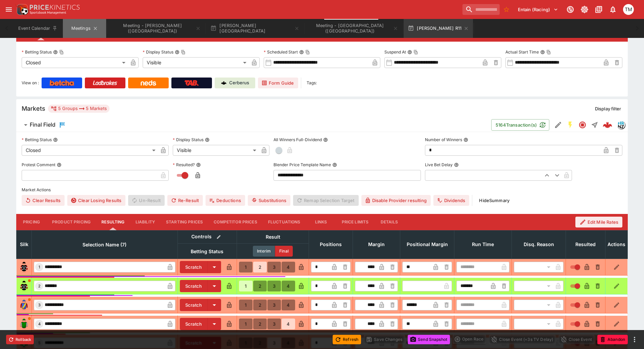  Describe the element at coordinates (184, 222) in the screenshot. I see `button: Starting Prices` at that location.